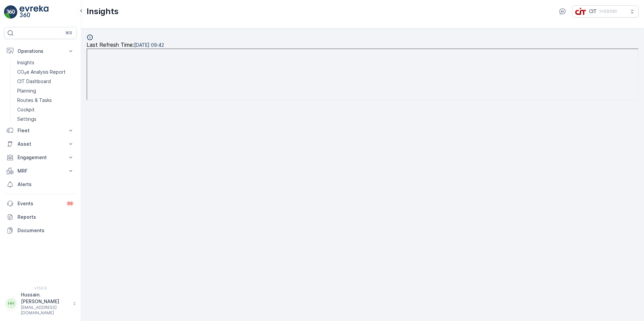 This screenshot has height=321, width=644. I want to click on a: Events99, so click(41, 204).